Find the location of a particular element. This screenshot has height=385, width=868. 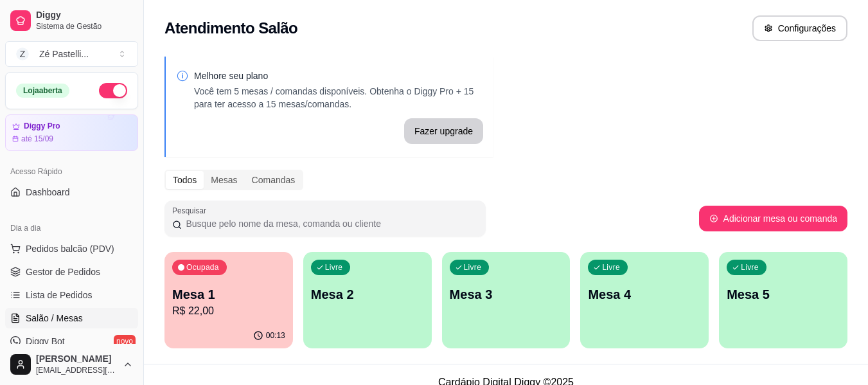

button: Select a team is located at coordinates (72, 54).